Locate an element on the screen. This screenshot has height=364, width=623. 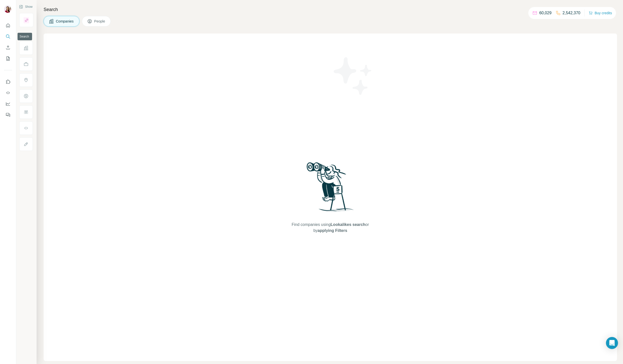
span: People is located at coordinates (100, 21).